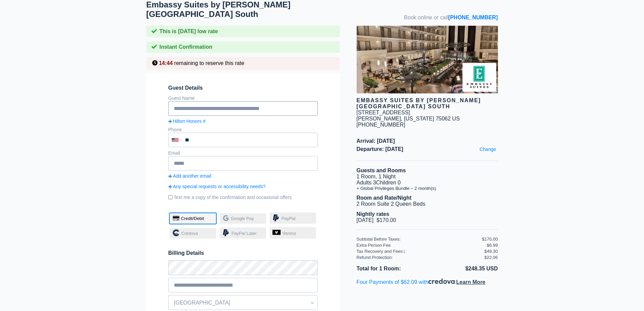 This screenshot has height=311, width=644. What do you see at coordinates (182, 98) in the screenshot?
I see `label: Guest Name` at bounding box center [182, 98].